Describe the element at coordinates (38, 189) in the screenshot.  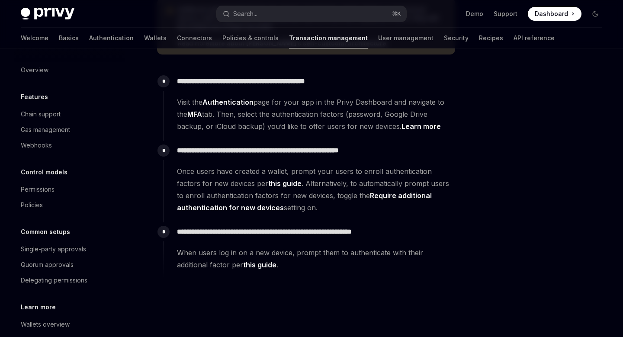
I see `div: Permissions` at that location.